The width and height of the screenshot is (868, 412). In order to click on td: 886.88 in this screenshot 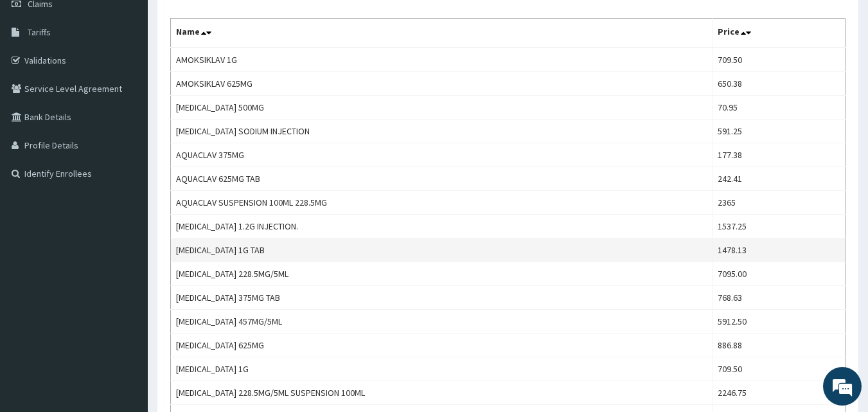, I will do `click(778, 345)`.